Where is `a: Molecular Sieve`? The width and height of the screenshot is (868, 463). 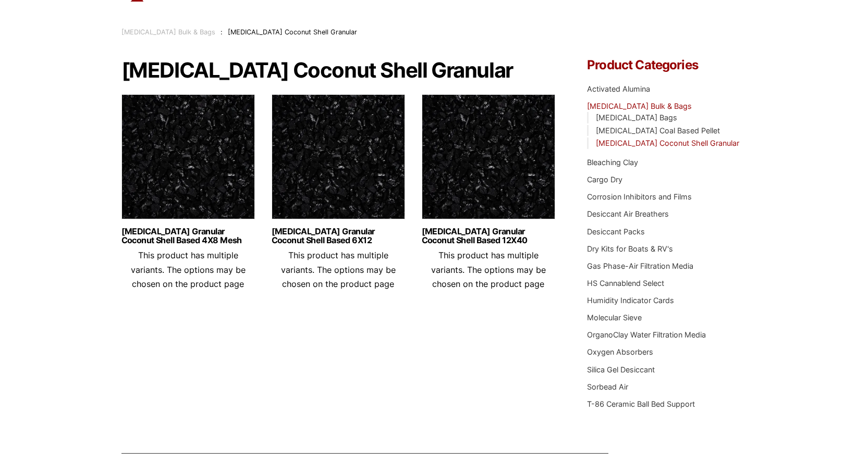 a: Molecular Sieve is located at coordinates (614, 317).